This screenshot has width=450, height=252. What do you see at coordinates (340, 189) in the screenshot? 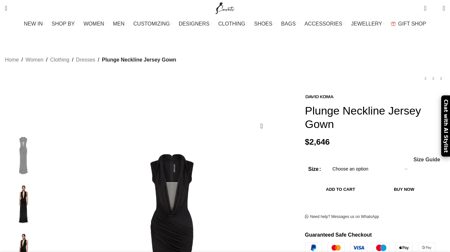
I see `button: Add to cart` at bounding box center [340, 189].